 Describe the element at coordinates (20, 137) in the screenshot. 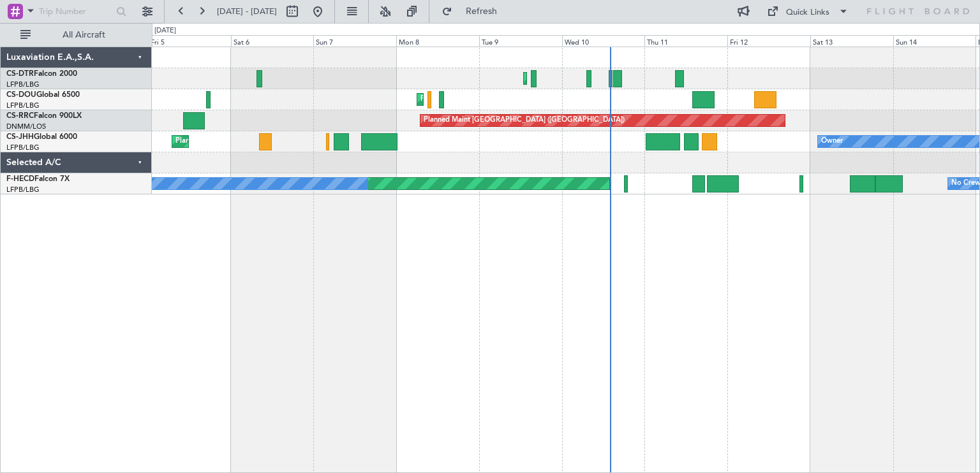

I see `span: CS-JHH` at that location.